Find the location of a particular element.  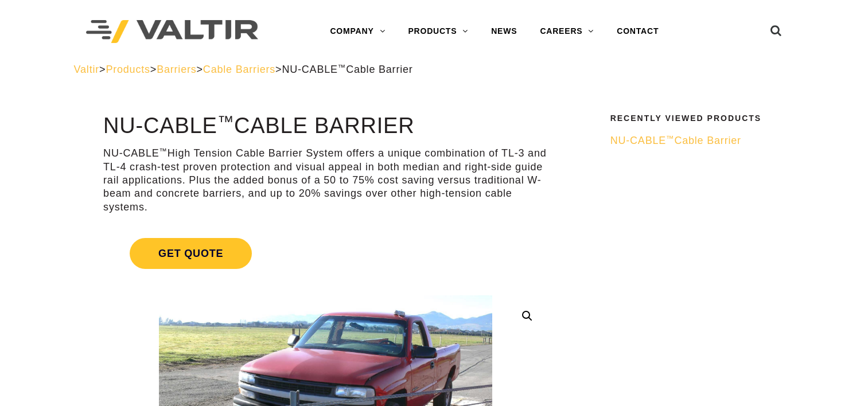

a: NEWS is located at coordinates (504, 31).